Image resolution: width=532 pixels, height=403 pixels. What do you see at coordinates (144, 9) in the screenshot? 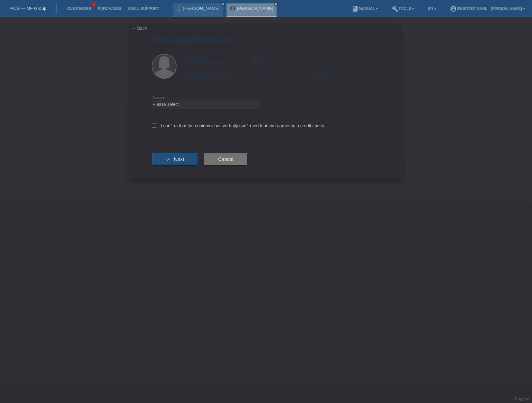
I see `a: Email Support` at bounding box center [144, 9].